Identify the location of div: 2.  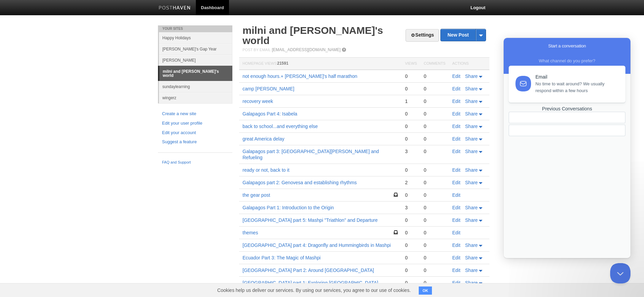
(411, 183).